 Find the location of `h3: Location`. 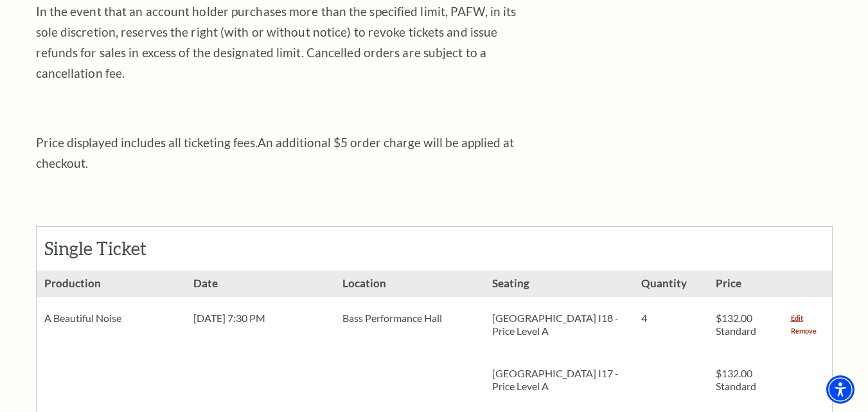

h3: Location is located at coordinates (410, 283).